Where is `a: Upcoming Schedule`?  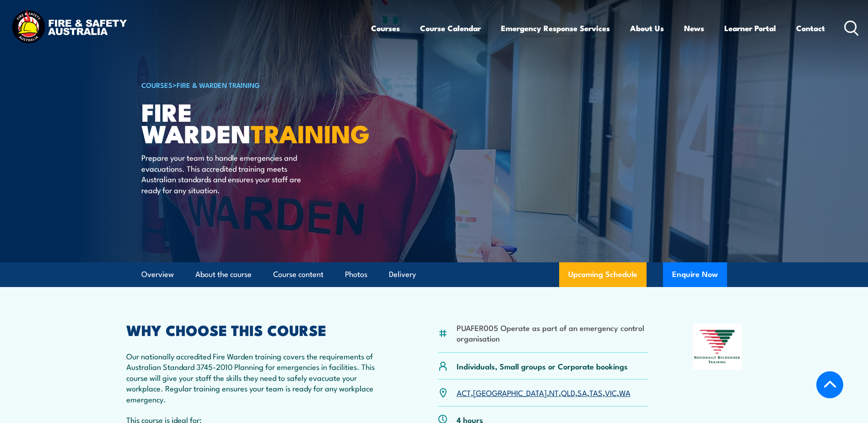
a: Upcoming Schedule is located at coordinates (603, 275).